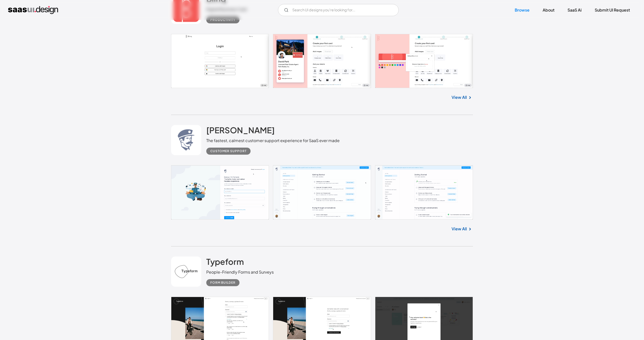 The width and height of the screenshot is (644, 340). What do you see at coordinates (228, 151) in the screenshot?
I see `div: Customer Support` at bounding box center [228, 151].